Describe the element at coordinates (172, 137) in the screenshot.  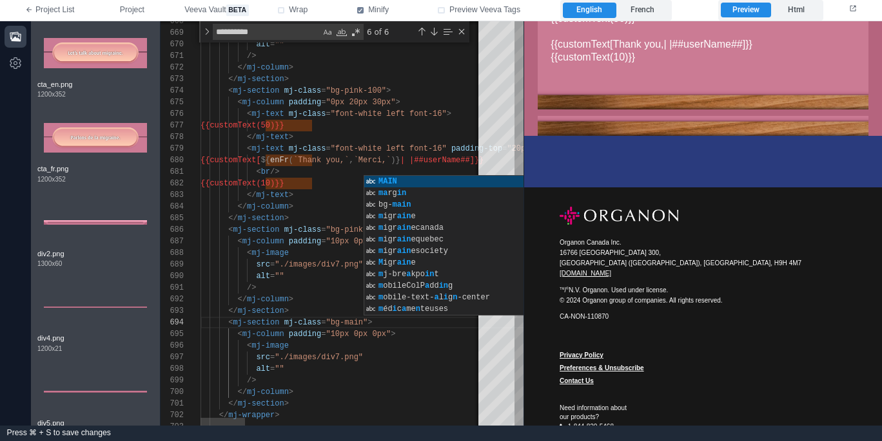
I see `div: 678` at that location.